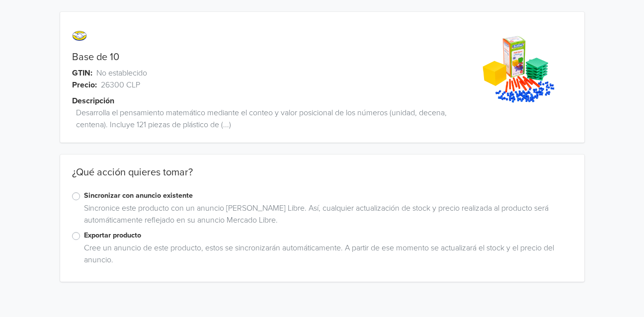 This screenshot has height=317, width=644. I want to click on span: Precio:, so click(84, 85).